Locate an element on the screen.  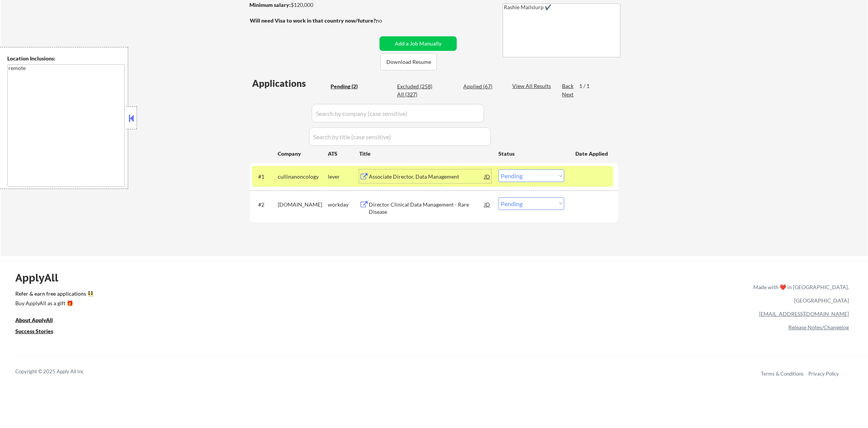
div: #1 is located at coordinates (265, 177).